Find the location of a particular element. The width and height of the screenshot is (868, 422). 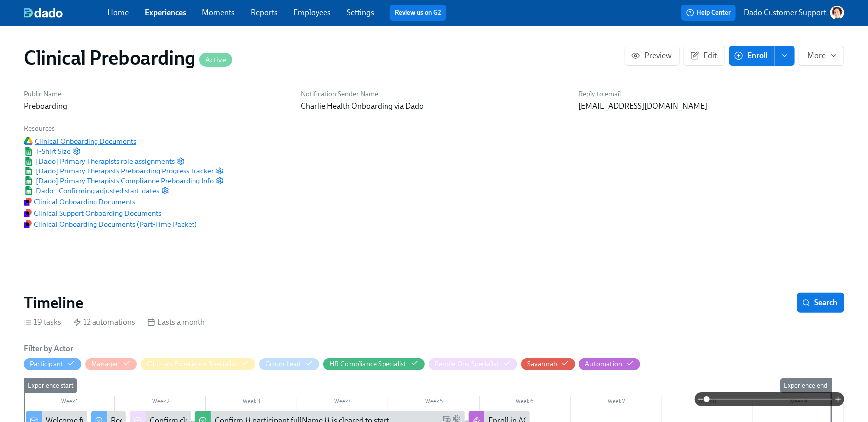

span: T-Shirt Size is located at coordinates (47, 151).